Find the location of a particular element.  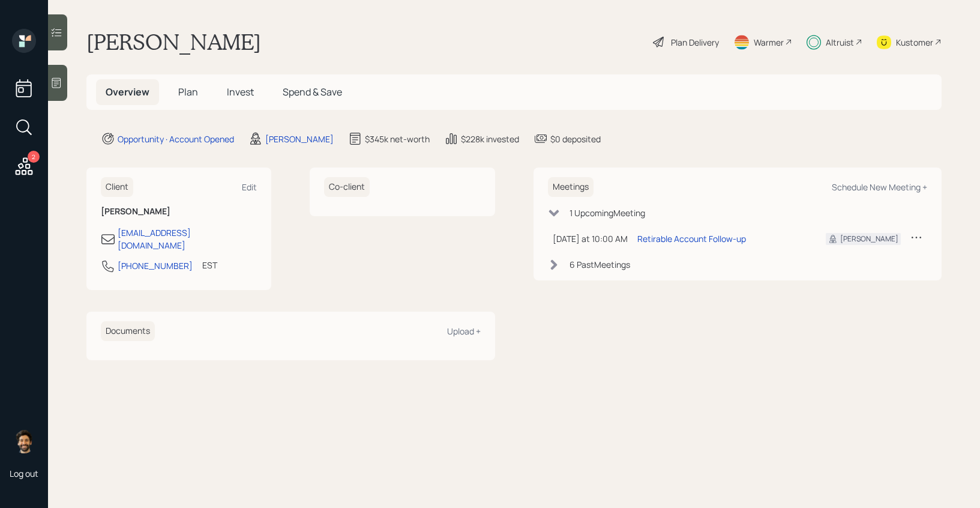

h6: Client is located at coordinates (117, 187).